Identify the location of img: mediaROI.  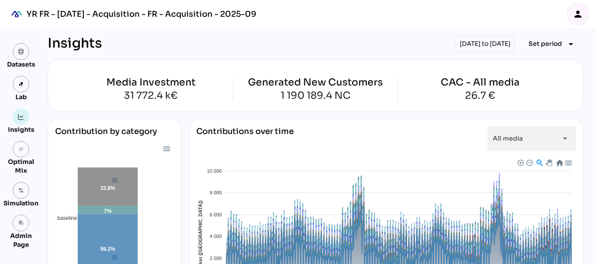
(17, 14).